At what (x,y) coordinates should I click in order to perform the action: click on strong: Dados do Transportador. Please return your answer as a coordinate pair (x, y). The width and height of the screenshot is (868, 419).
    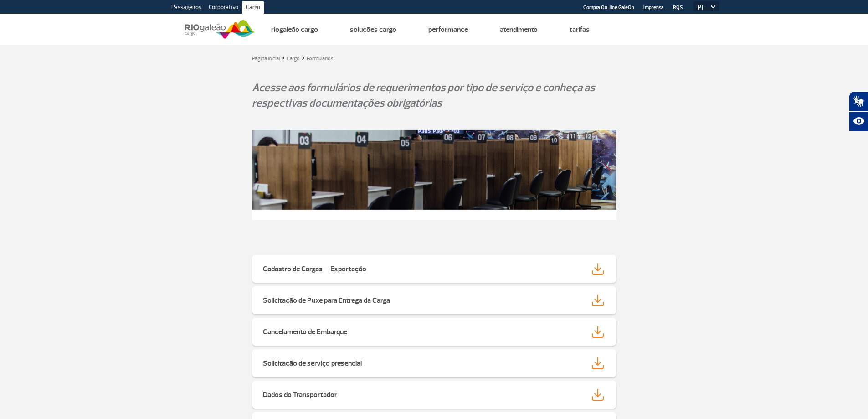
    Looking at the image, I should click on (300, 395).